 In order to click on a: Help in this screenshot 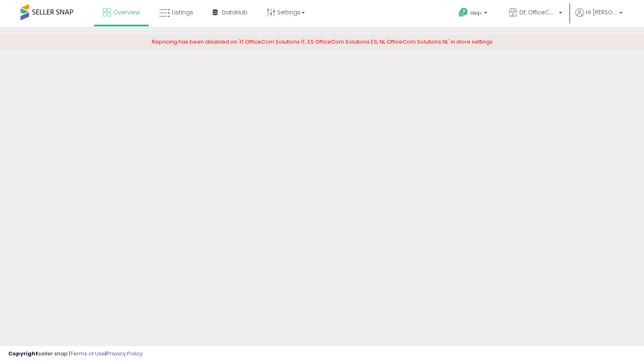, I will do `click(474, 14)`.